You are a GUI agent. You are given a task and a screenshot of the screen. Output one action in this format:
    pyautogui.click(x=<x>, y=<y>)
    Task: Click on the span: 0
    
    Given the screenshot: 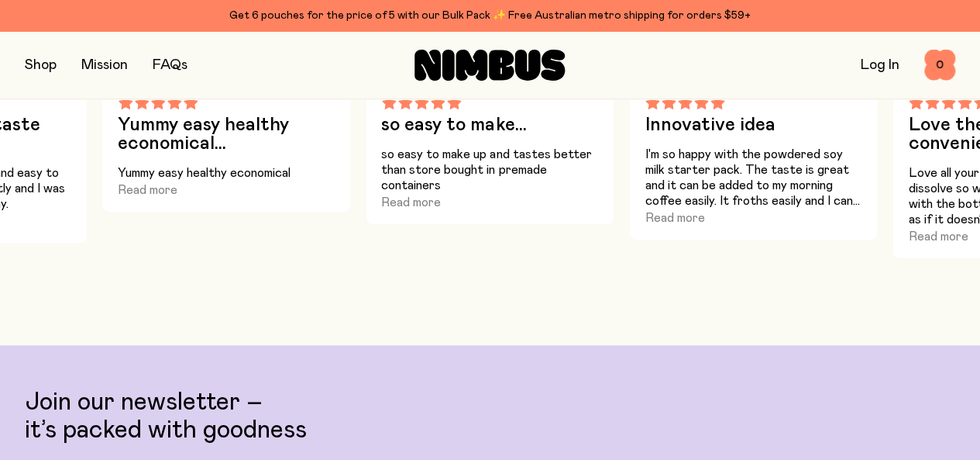 What is the action you would take?
    pyautogui.click(x=940, y=65)
    